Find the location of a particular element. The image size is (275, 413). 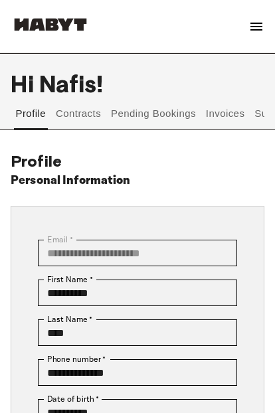

div: user profile tabs is located at coordinates (137, 114).